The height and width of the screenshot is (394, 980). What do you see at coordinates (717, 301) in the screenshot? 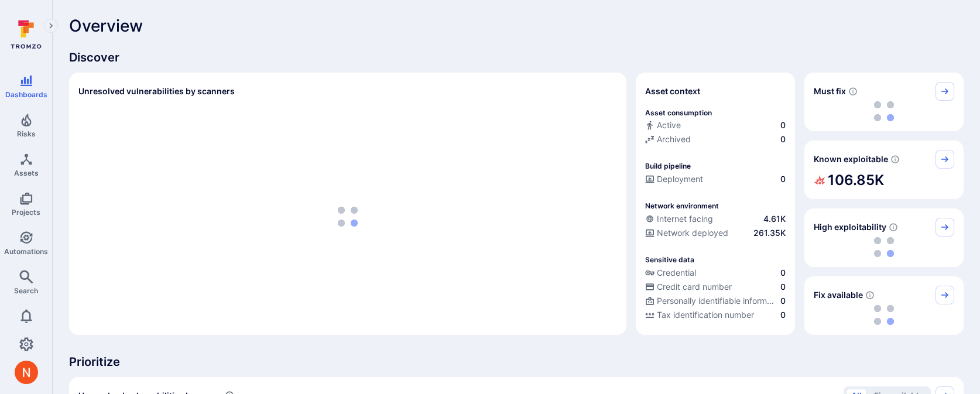
I see `span: Personally identifiable information (PII)` at bounding box center [717, 301].